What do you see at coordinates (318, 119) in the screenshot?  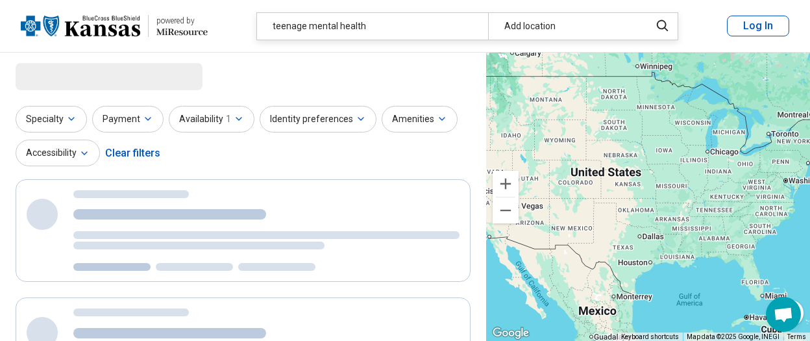 I see `button: Identity preferences` at bounding box center [318, 119].